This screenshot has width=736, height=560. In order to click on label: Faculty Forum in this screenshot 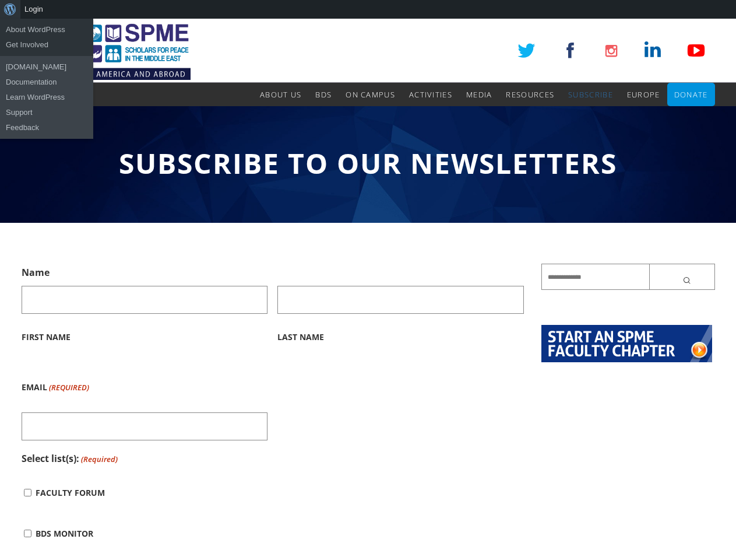, I will do `click(70, 493)`.